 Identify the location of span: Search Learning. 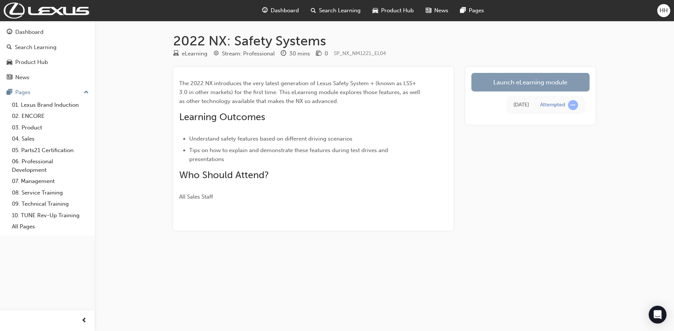
(340, 10).